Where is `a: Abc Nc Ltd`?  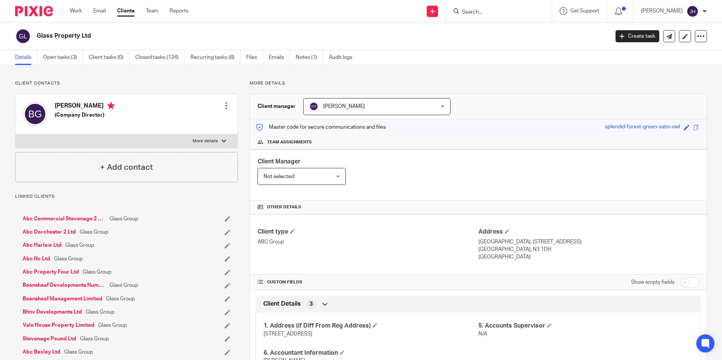
a: Abc Nc Ltd is located at coordinates (36, 259).